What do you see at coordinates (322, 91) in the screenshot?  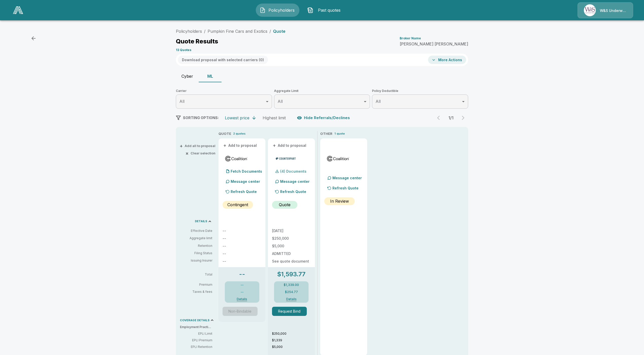 I see `span: Aggregate Limit` at bounding box center [322, 91].